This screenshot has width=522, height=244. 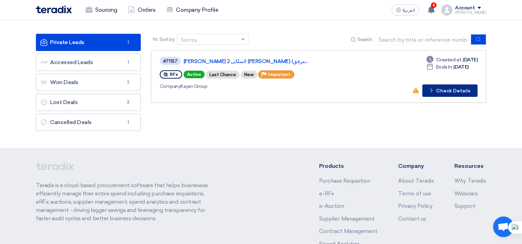 I want to click on span: Company, so click(x=170, y=86).